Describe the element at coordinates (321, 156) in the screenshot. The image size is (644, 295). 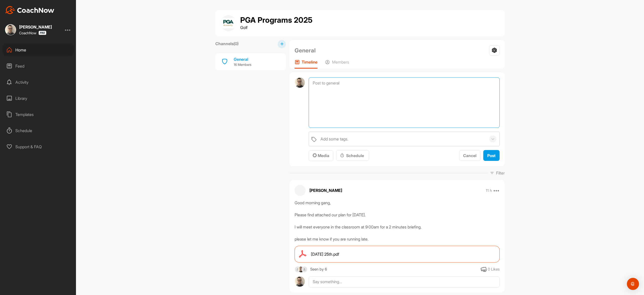
I see `button: Media` at that location.